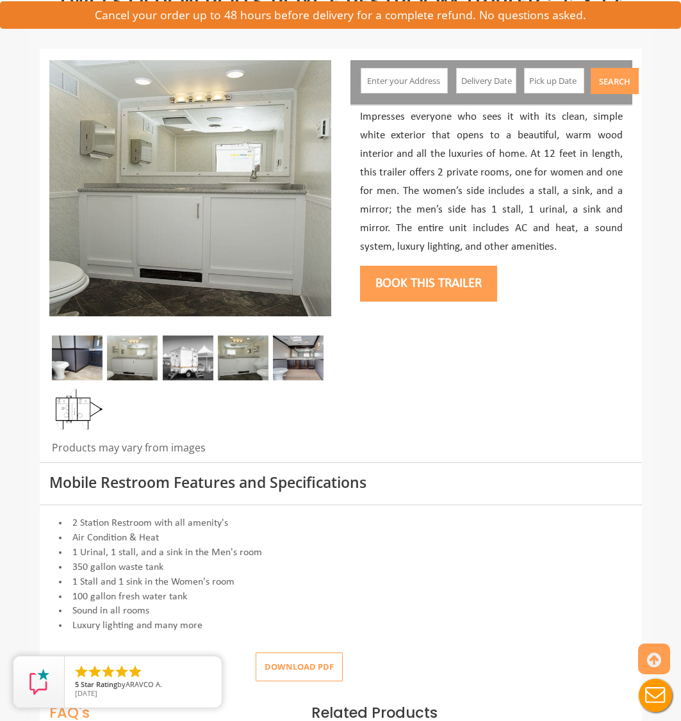 This screenshot has height=721, width=681. Describe the element at coordinates (341, 597) in the screenshot. I see `li: 100 gallon fresh water tank` at that location.